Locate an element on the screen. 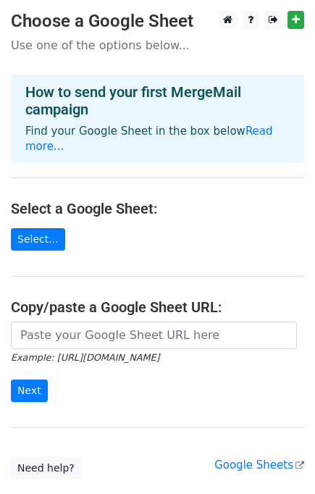 This screenshot has width=315, height=494. p: Use one of the options below... is located at coordinates (157, 45).